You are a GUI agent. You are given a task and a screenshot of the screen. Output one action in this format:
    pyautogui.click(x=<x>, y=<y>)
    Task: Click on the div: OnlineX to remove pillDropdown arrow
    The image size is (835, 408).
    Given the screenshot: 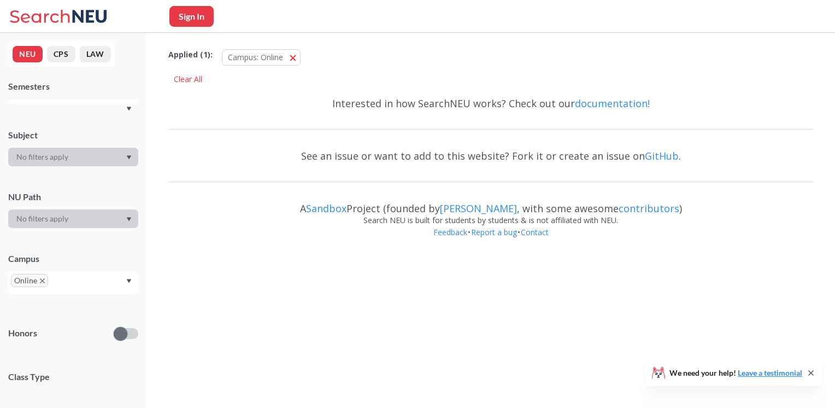 What is the action you would take?
    pyautogui.click(x=73, y=282)
    